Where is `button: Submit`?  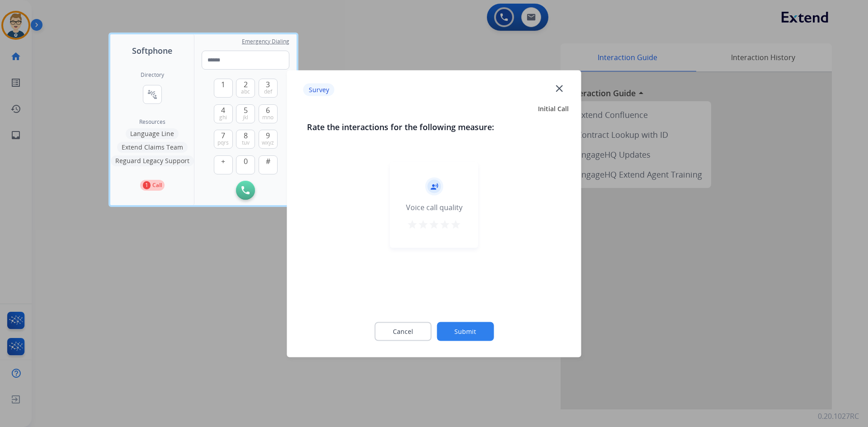 button: Submit is located at coordinates (465, 331).